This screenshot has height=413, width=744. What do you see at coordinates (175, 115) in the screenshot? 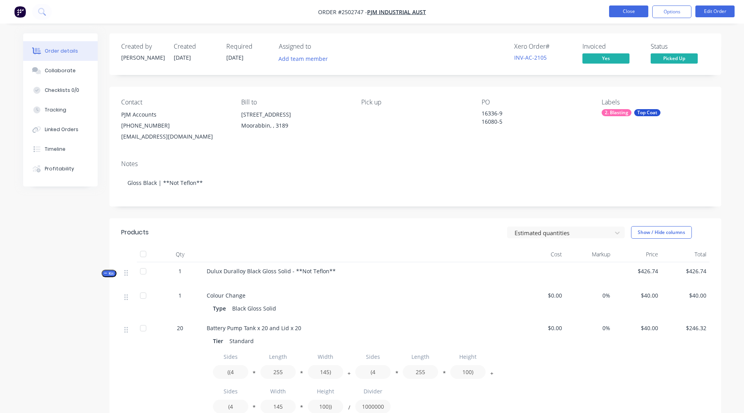
I see `div: PJM Accounts` at bounding box center [175, 115].